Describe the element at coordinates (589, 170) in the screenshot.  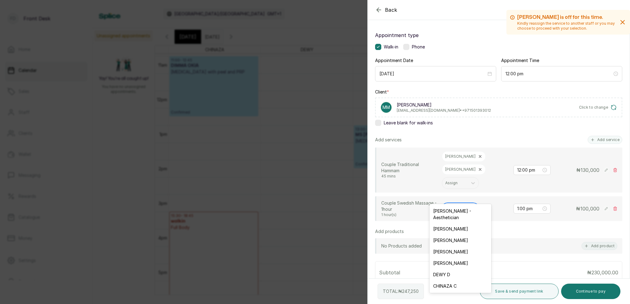
I see `span: 130,000` at that location.